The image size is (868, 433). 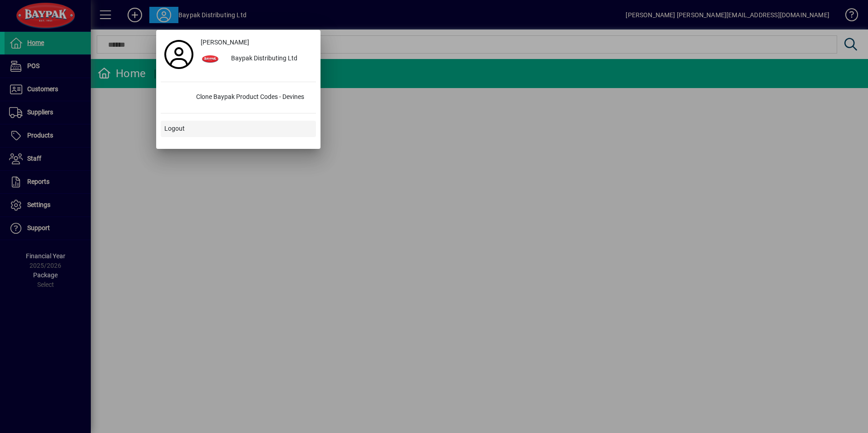 I want to click on button: Clone Baypak Product Codes - Devines, so click(x=238, y=98).